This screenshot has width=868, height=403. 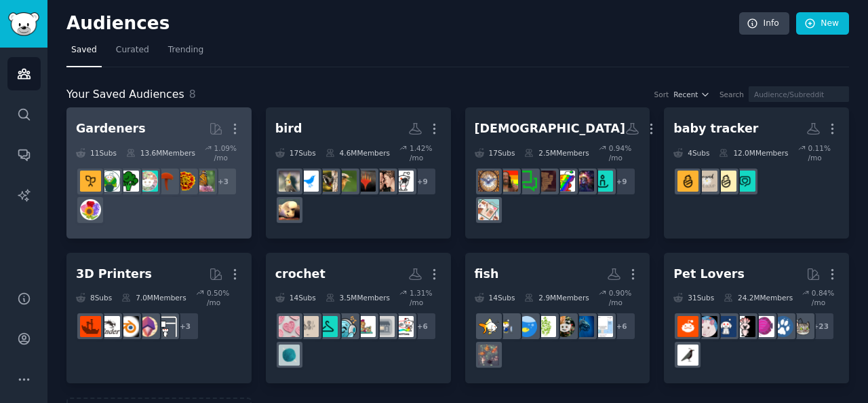 I want to click on img: BeardedDragons, so click(x=688, y=326).